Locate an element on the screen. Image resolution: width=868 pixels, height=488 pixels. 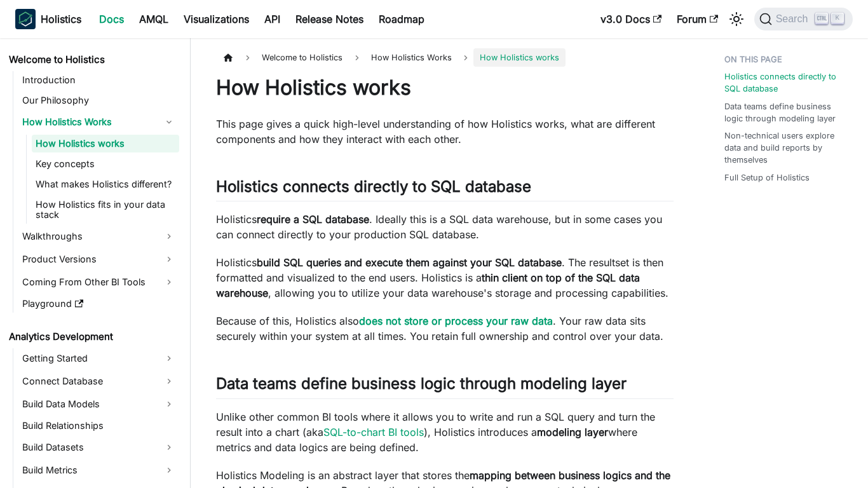
a: Release Notes is located at coordinates (329, 19).